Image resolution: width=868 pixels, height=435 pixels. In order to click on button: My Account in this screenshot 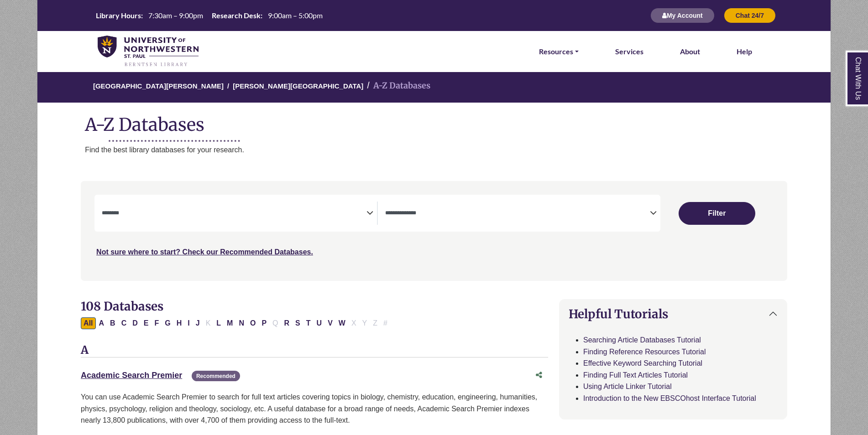, I will do `click(682, 15)`.